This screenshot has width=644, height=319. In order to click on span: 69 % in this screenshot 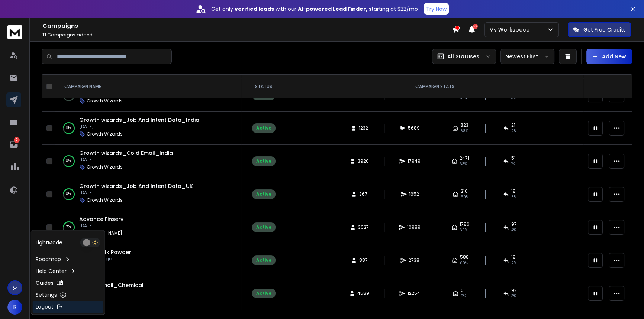, I will do `click(463, 263)`.